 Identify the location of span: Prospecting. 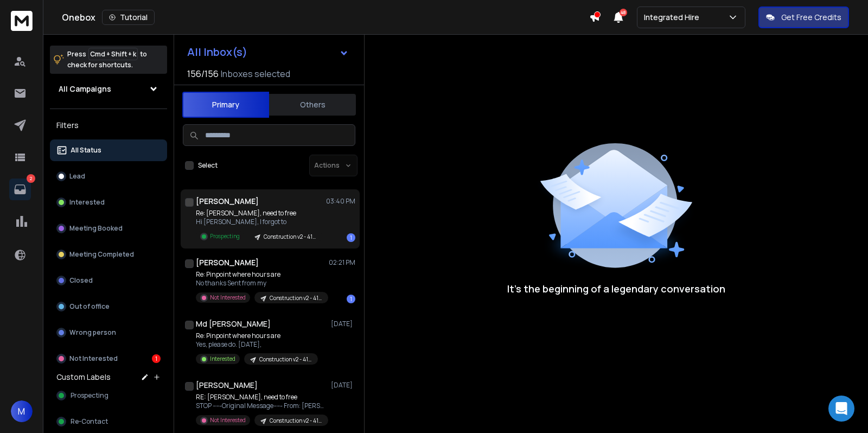
(90, 396).